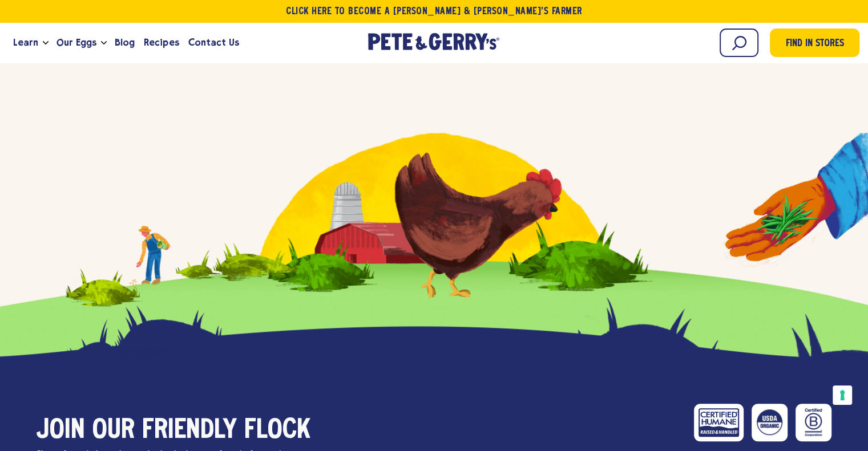 This screenshot has height=451, width=868. I want to click on a: Learn, so click(26, 43).